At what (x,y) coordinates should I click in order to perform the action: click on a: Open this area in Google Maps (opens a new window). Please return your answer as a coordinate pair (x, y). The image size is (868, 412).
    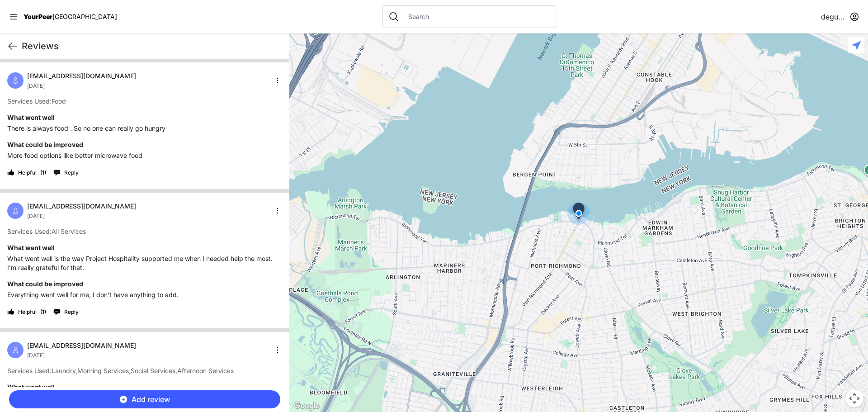
    Looking at the image, I should click on (306, 406).